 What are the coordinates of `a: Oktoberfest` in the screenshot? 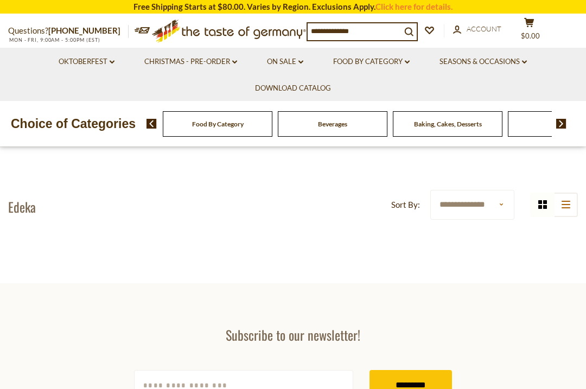 It's located at (86, 62).